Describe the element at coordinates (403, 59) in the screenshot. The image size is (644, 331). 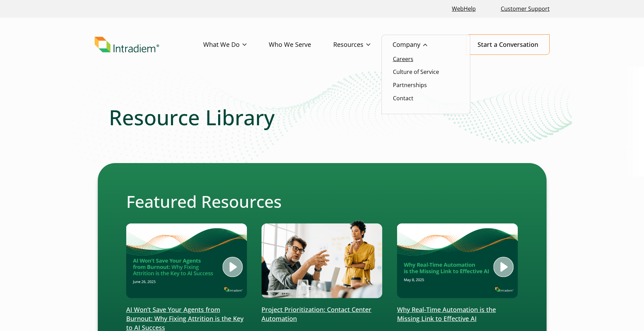
I see `a: Careers` at that location.